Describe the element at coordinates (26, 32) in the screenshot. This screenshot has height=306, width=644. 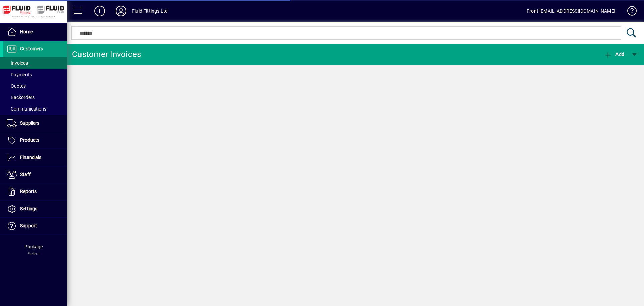
I see `span: Home` at that location.